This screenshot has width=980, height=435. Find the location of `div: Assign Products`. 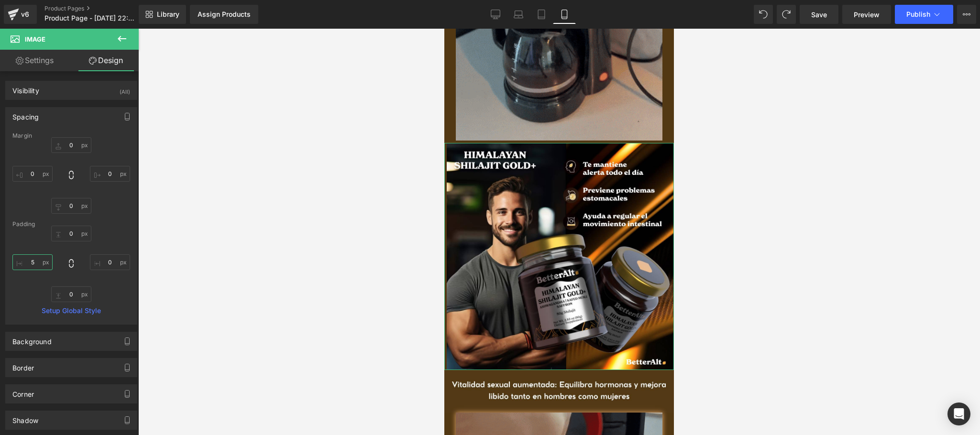

div: Assign Products is located at coordinates (224, 15).